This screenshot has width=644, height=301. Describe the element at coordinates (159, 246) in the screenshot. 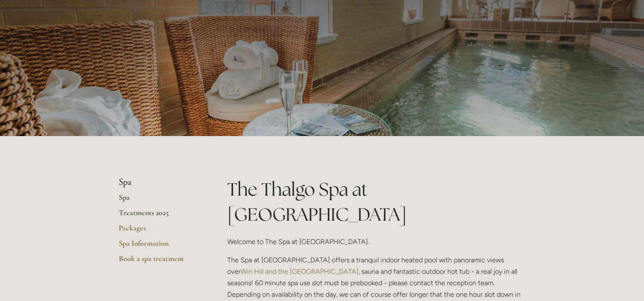

I see `a: Spa Information` at that location.